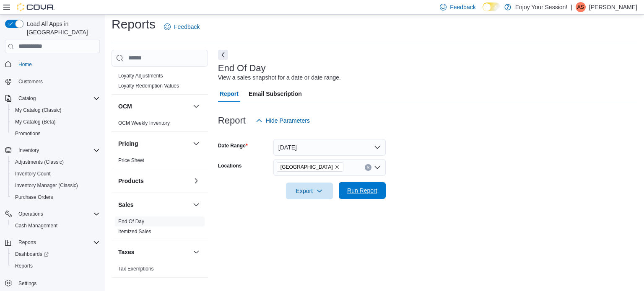 Image resolution: width=644 pixels, height=291 pixels. What do you see at coordinates (131, 160) in the screenshot?
I see `a: Price Sheet` at bounding box center [131, 160].